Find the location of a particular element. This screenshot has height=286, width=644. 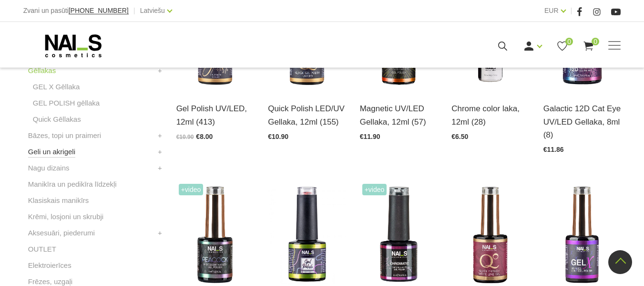

a: Latviešu is located at coordinates (153, 11).